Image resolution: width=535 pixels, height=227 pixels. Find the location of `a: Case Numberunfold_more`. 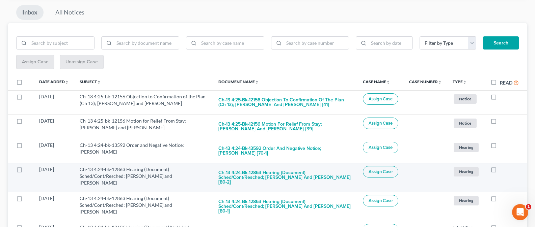

a: Case Numberunfold_more is located at coordinates (425, 82).